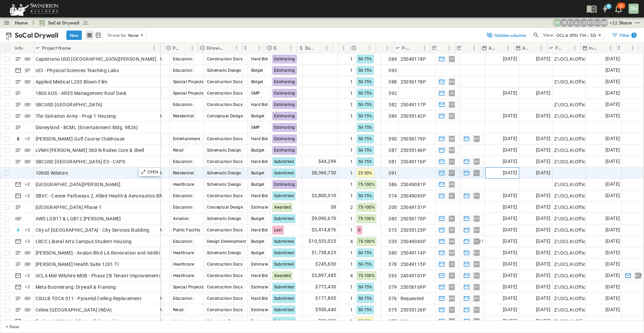 The image size is (644, 333). Describe the element at coordinates (176, 48) in the screenshot. I see `p: Primary Market` at that location.